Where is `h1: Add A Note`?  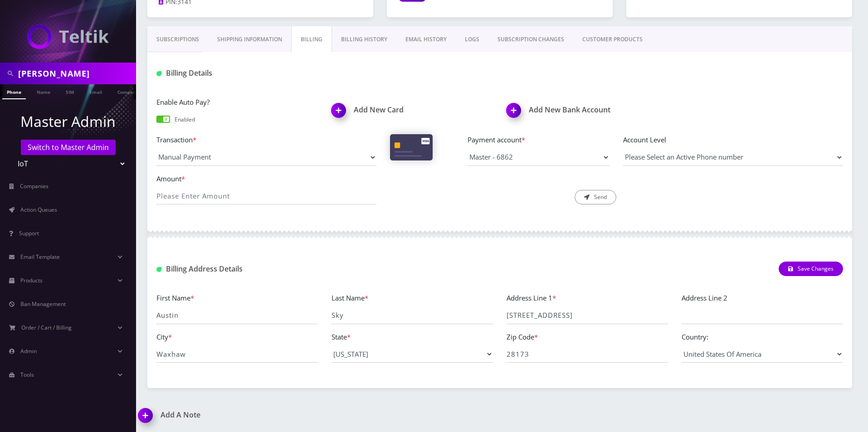
h1: Add A Note is located at coordinates (316, 415).